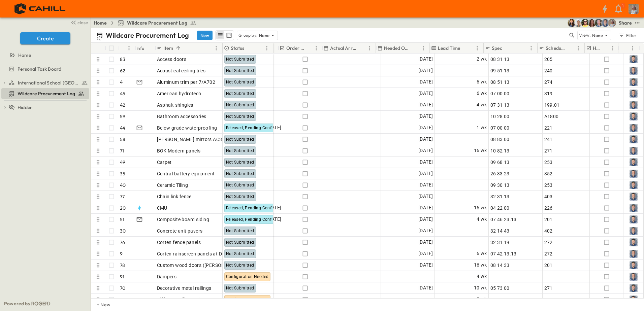 The width and height of the screenshot is (644, 311). Describe the element at coordinates (186, 174) in the screenshot. I see `span: Central battery equipment` at that location.